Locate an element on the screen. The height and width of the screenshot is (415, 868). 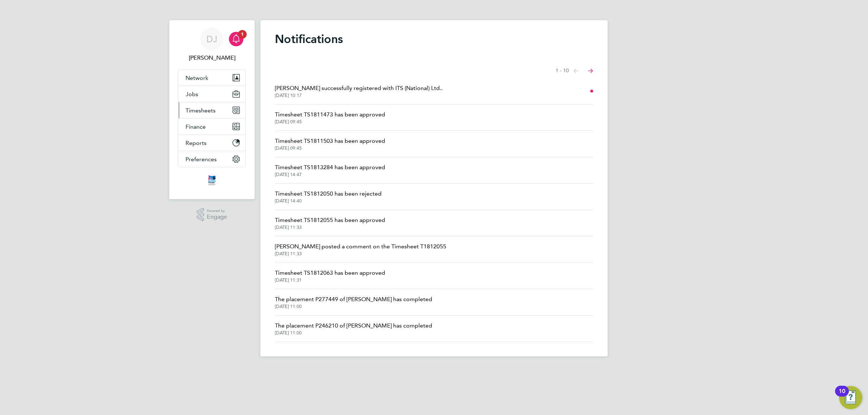
button: Network is located at coordinates (212, 78).